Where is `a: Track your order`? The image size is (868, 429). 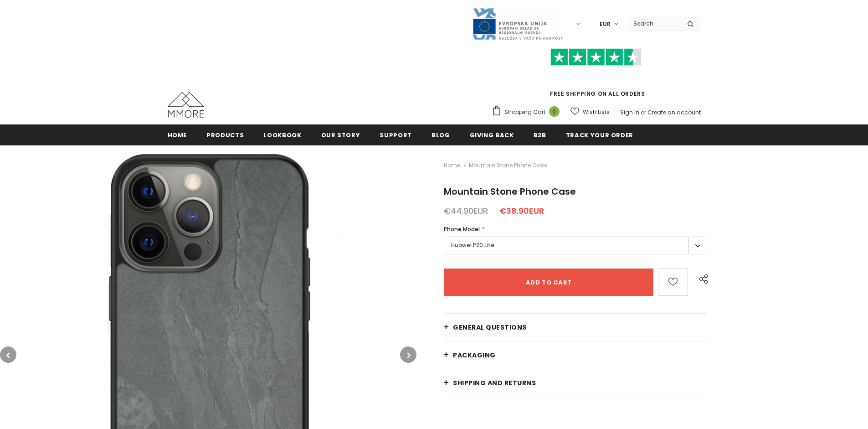 a: Track your order is located at coordinates (600, 134).